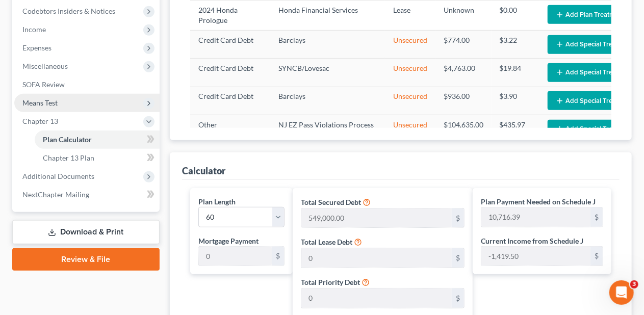 Image resolution: width=644 pixels, height=315 pixels. What do you see at coordinates (85, 259) in the screenshot?
I see `a: Review & File` at bounding box center [85, 259].